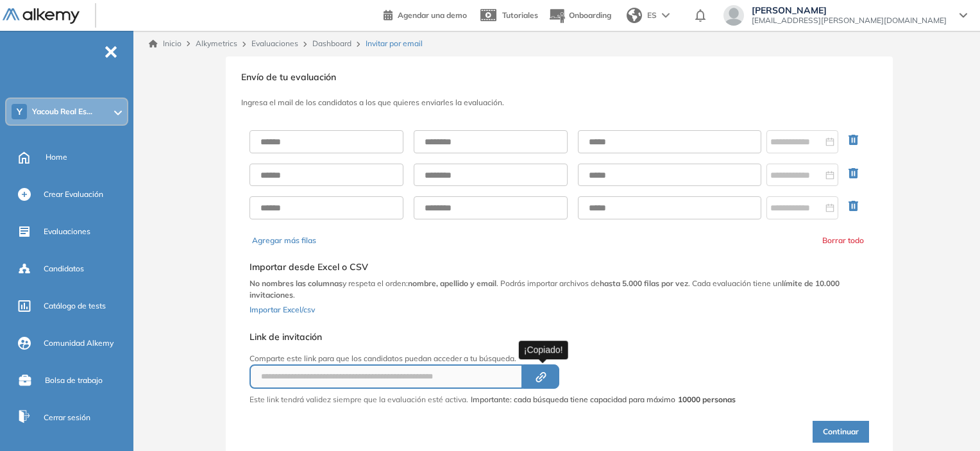  What do you see at coordinates (543, 349) in the screenshot?
I see `div: ¡Copiado!` at bounding box center [543, 349].